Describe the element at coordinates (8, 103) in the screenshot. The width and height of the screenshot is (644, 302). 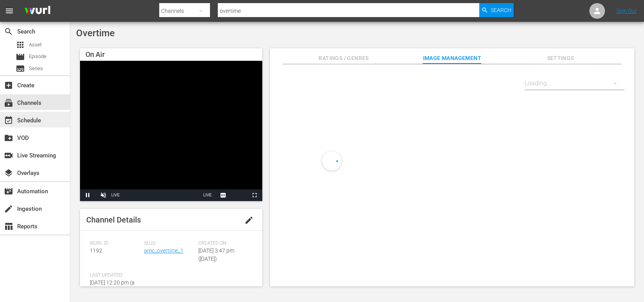
I see `span: Channels` at that location.